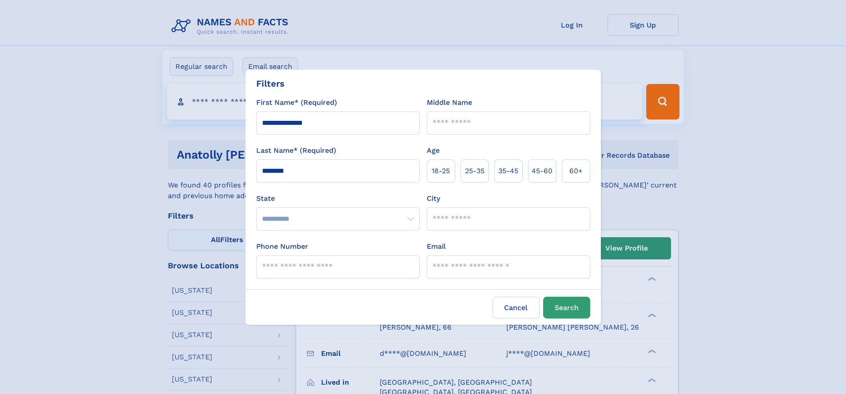 The height and width of the screenshot is (394, 846). Describe the element at coordinates (436, 246) in the screenshot. I see `label: Email` at that location.